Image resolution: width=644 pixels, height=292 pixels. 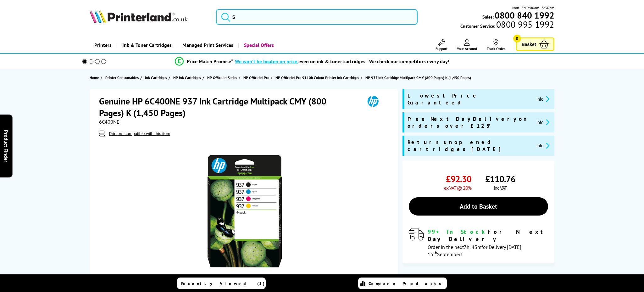 I want to click on span: Mon - Fri 9:00am - 5:30pm, so click(x=533, y=8).